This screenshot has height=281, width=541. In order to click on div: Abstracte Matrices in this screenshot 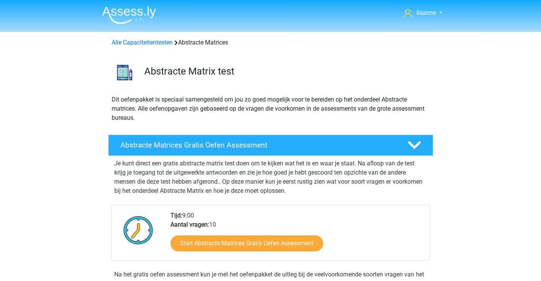, I will do `click(271, 43)`.